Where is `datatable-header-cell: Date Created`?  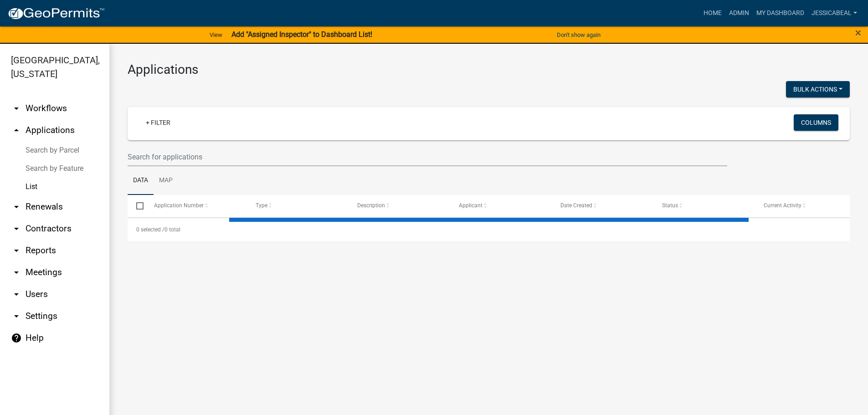
datatable-header-cell: Date Created is located at coordinates (603, 206).